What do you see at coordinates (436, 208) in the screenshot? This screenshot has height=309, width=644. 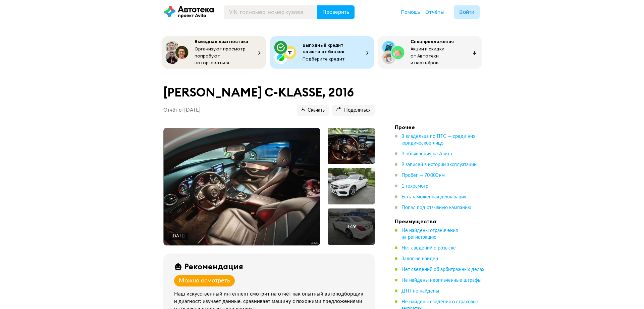 I see `span: Попал под отзывную кампанию` at bounding box center [436, 208].